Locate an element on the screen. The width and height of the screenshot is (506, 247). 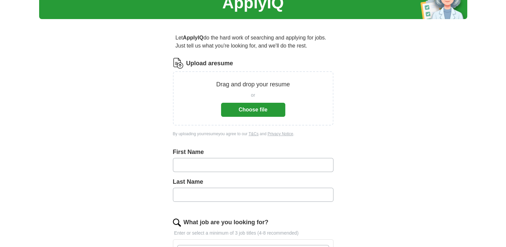
label: Last Name is located at coordinates (253, 182).